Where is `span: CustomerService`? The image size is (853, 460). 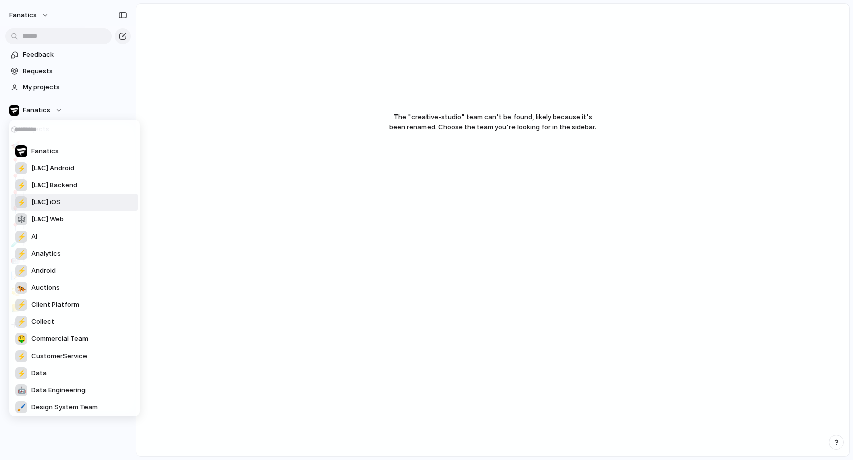
span: CustomerService is located at coordinates (59, 356).